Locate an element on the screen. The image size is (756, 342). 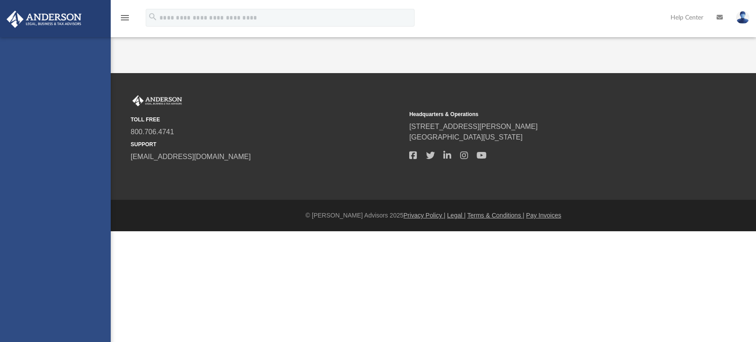
i: menu is located at coordinates (125, 18).